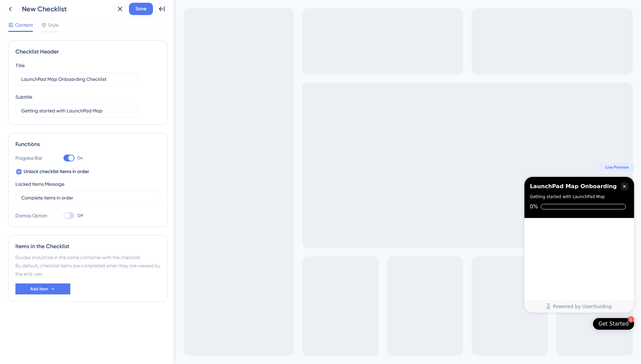  What do you see at coordinates (358, 207) in the screenshot?
I see `div: 0%` at bounding box center [358, 207].